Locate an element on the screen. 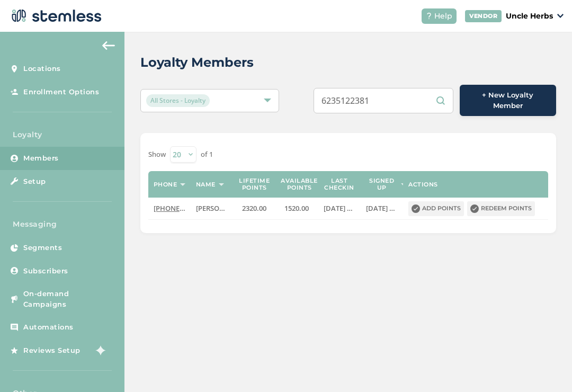  span: 2320.00 is located at coordinates (254, 208).